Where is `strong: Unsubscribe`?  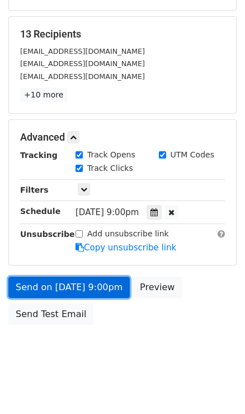 strong: Unsubscribe is located at coordinates (48, 234).